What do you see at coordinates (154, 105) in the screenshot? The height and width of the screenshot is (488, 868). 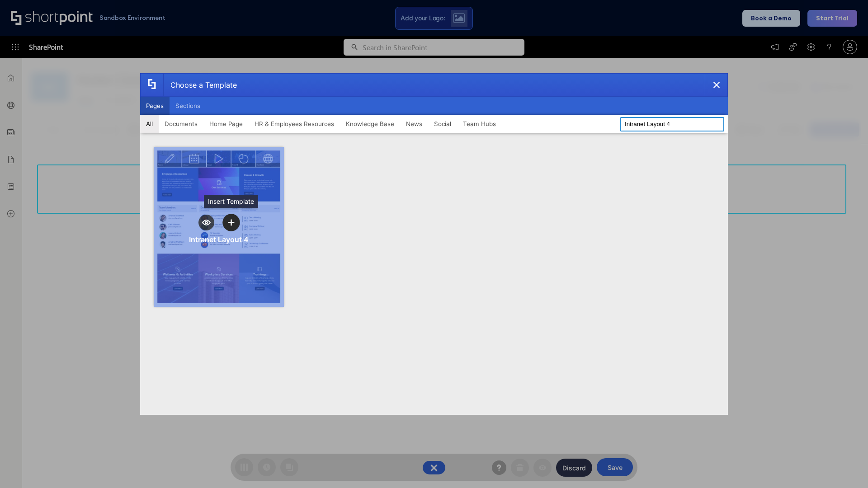 I see `button: Pages` at bounding box center [154, 105].